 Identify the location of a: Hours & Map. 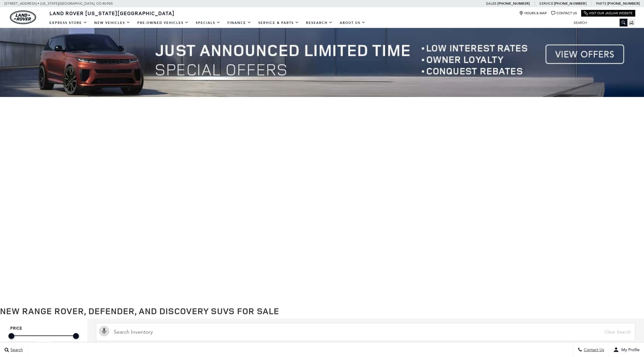
(533, 13).